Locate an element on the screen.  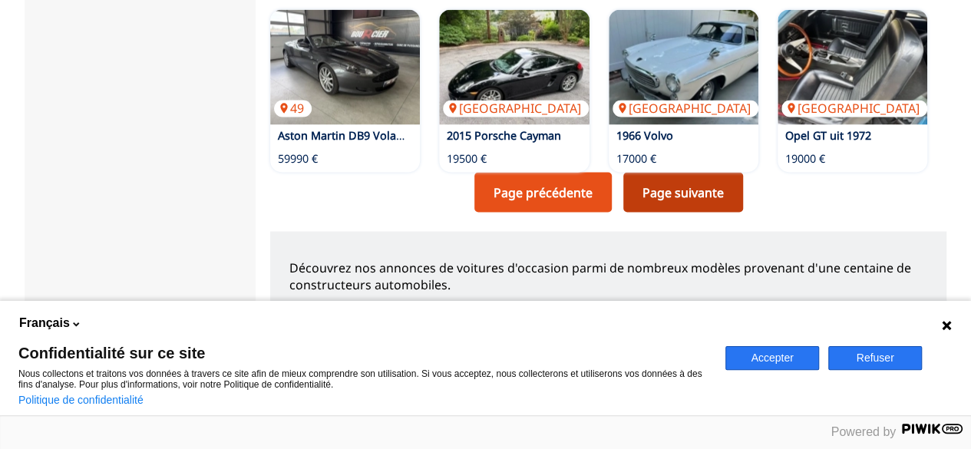
p: Nous collectons et traitons vos données à travers ce site afin de mieux comprendre son utilisatio... is located at coordinates (362, 379).